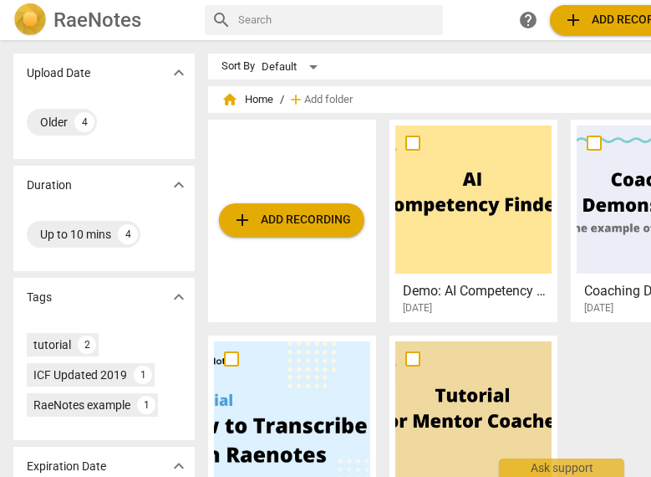  Describe the element at coordinates (52, 345) in the screenshot. I see `div: tutorial` at that location.